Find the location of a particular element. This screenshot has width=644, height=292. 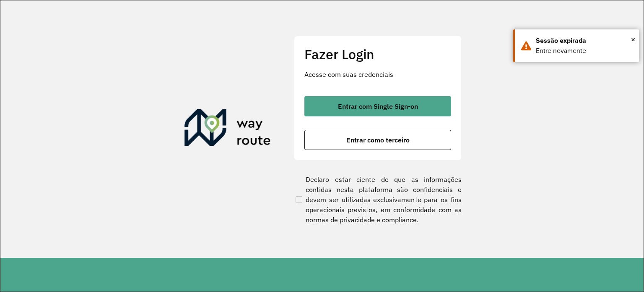

div: Sessão expirada is located at coordinates (584, 41).